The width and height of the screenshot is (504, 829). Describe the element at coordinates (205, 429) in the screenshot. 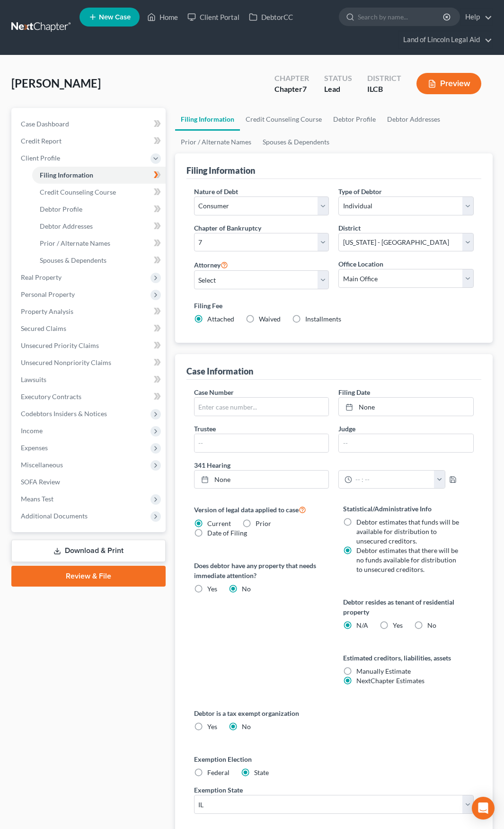

I see `label: Trustee` at that location.